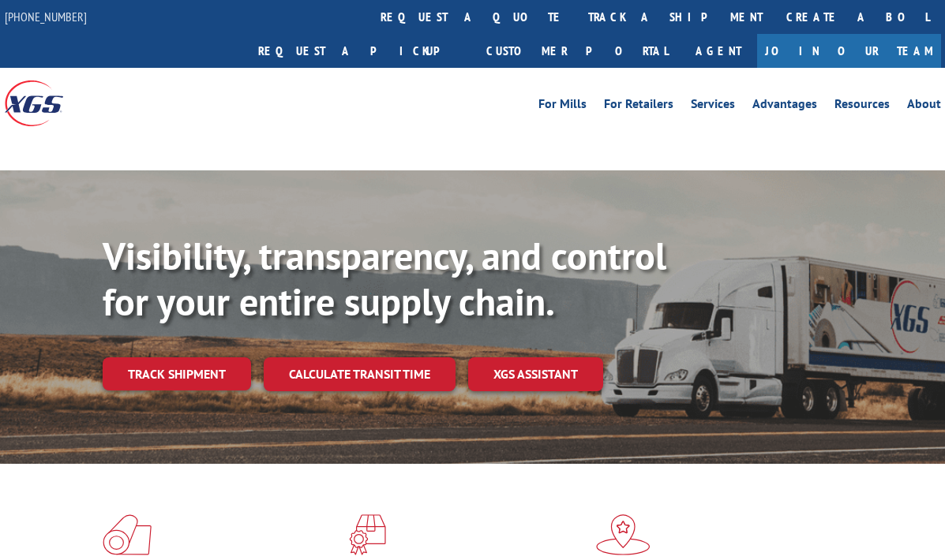 The image size is (945, 560). I want to click on a: Request a pickup, so click(360, 51).